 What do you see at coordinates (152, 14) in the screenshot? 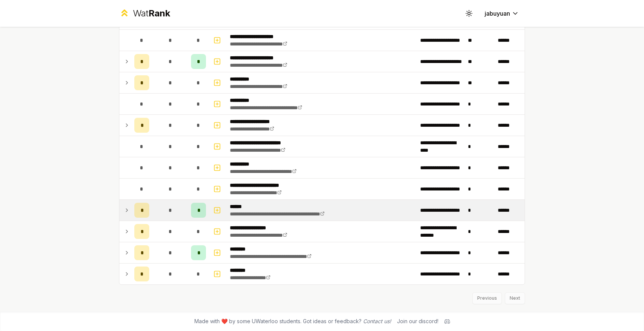
I see `div: Wat` at bounding box center [152, 14].